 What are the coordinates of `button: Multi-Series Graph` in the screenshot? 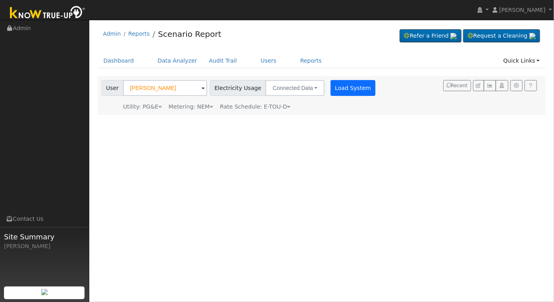 It's located at (490, 86).